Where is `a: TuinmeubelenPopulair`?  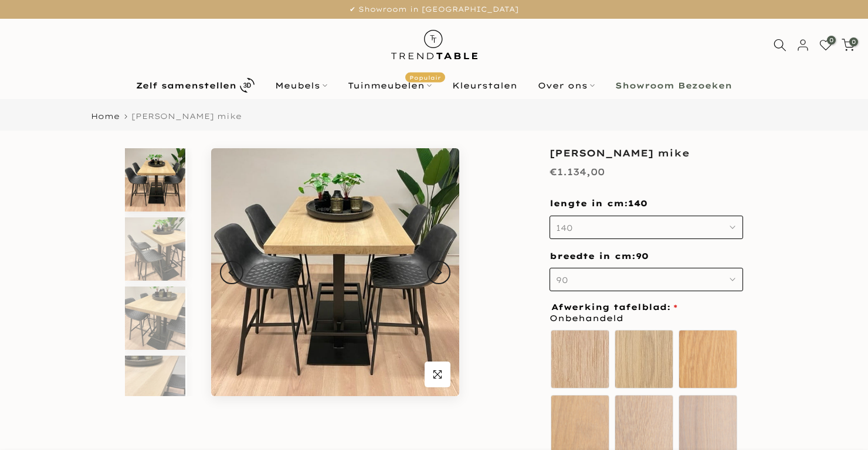 a: TuinmeubelenPopulair is located at coordinates (390, 86).